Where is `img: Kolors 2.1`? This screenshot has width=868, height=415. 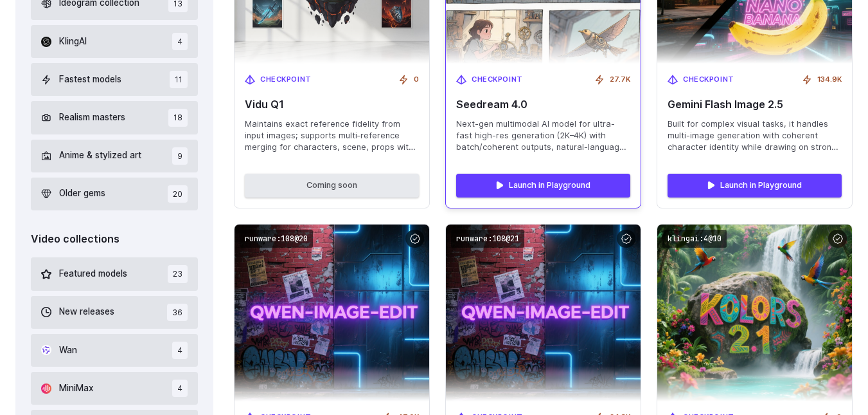
img: Kolors 2.1 is located at coordinates (754, 313).